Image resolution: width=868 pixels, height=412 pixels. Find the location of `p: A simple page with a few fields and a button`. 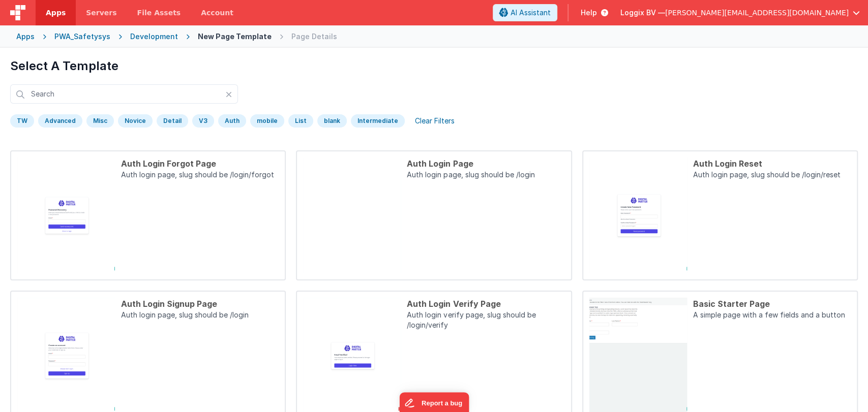

p: A simple page with a few fields and a button is located at coordinates (772, 316).